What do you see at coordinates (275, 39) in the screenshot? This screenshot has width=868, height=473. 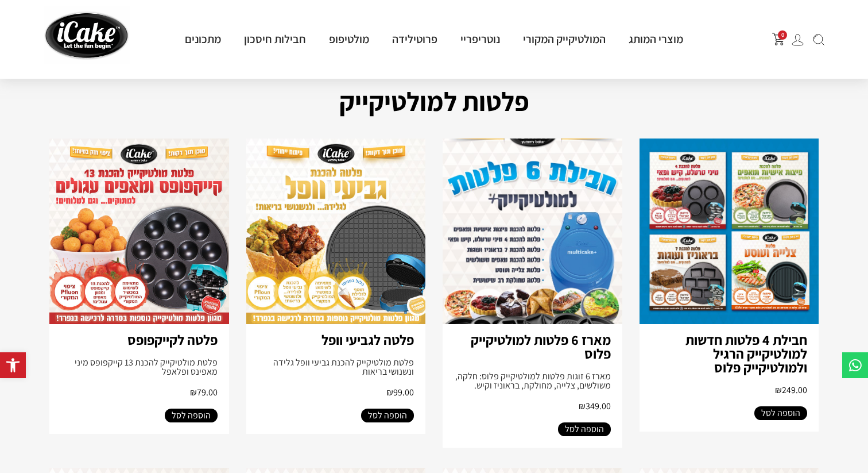 I see `a: חבילות חיסכון` at bounding box center [275, 39].